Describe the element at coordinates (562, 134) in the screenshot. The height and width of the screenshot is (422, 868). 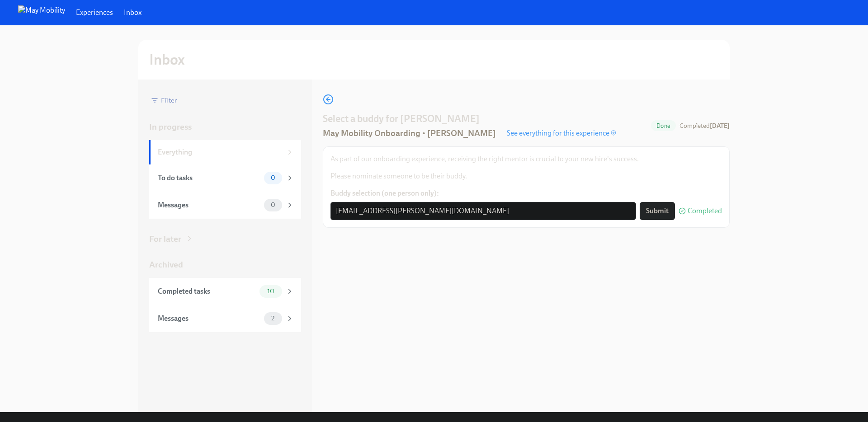
I see `a: See everything for this experience` at that location.